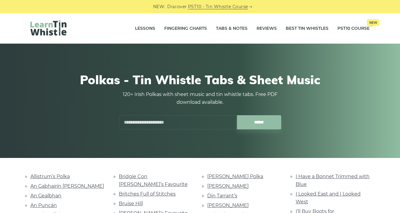 The height and width of the screenshot is (213, 400). What do you see at coordinates (328, 198) in the screenshot?
I see `a: I Looked East and I Looked West` at bounding box center [328, 198].